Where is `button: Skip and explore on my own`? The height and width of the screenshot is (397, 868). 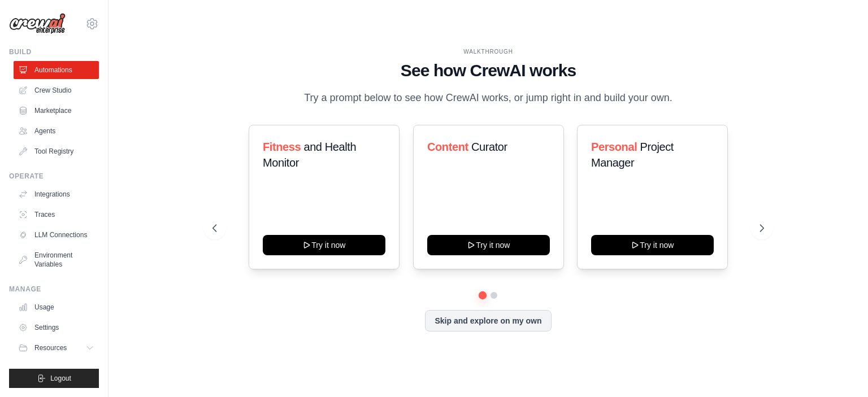
button: Skip and explore on my own is located at coordinates (487, 320).